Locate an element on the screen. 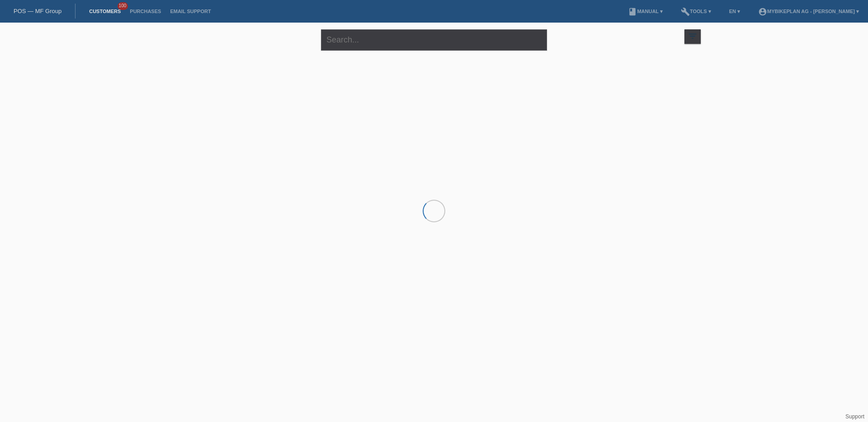 The width and height of the screenshot is (868, 422). a: buildTools ▾ is located at coordinates (696, 11).